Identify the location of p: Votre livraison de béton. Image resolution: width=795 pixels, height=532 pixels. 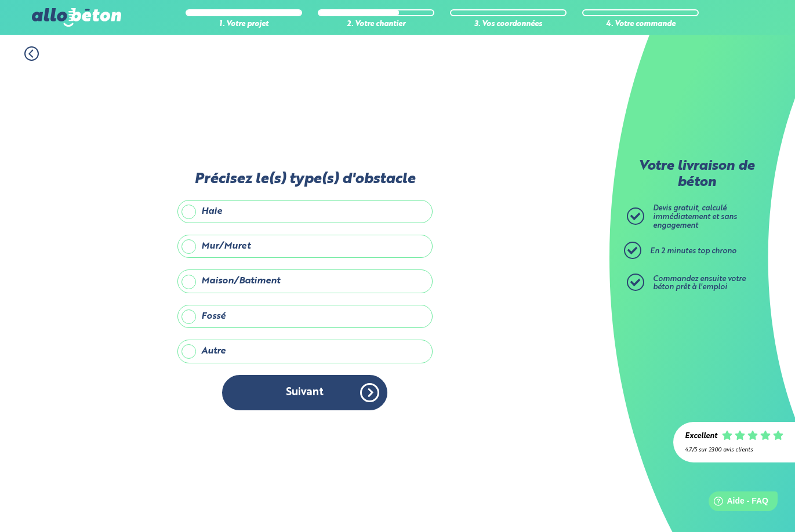
(697, 175).